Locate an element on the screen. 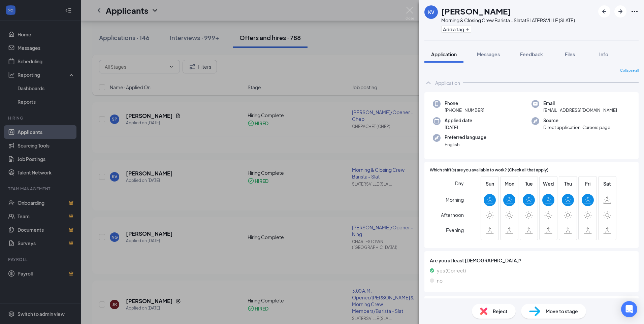 The height and width of the screenshot is (324, 644). div: Application is located at coordinates (447, 83).